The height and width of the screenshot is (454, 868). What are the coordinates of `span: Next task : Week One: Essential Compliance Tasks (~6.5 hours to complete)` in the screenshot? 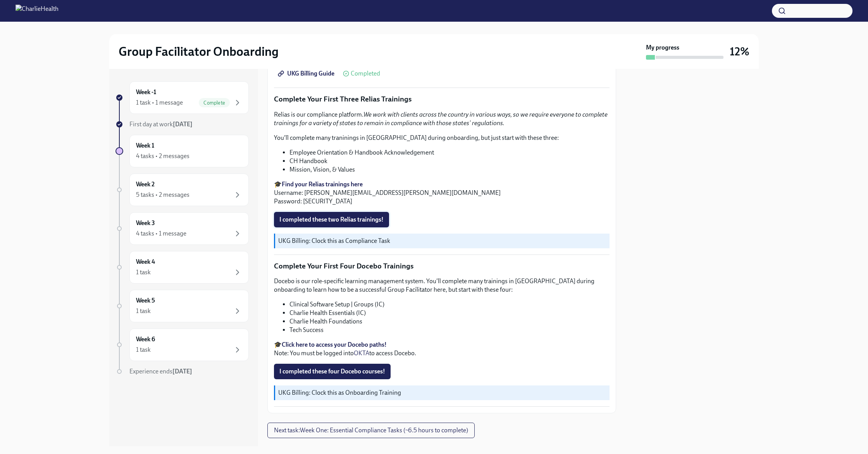 It's located at (371, 430).